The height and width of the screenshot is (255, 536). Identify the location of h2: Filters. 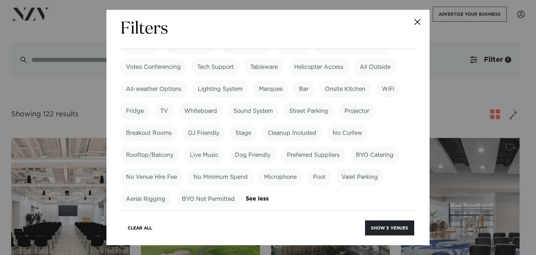
(144, 29).